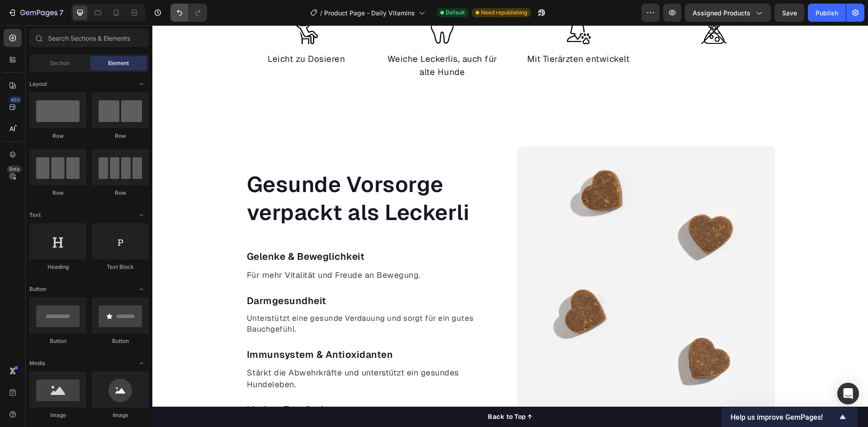 The height and width of the screenshot is (427, 868). What do you see at coordinates (89, 38) in the screenshot?
I see `input: Search Sections & Elements` at bounding box center [89, 38].